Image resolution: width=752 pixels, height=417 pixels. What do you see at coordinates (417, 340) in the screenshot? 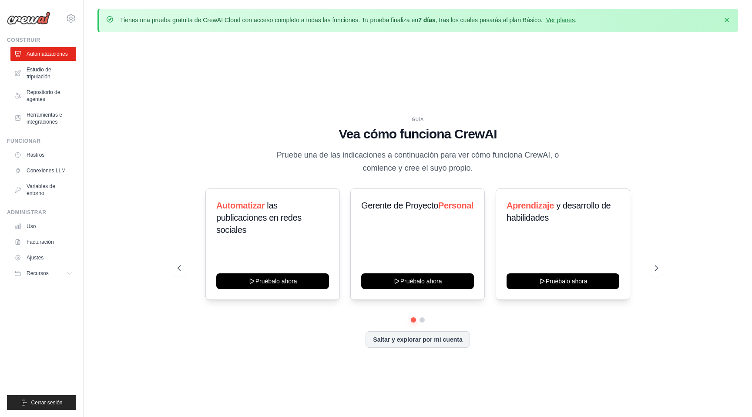
I see `button: Saltar y explorar por mi cuenta` at bounding box center [417, 340].